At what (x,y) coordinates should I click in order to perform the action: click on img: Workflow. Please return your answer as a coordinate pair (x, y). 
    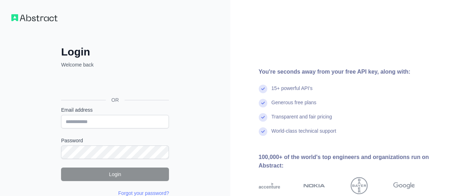
    Looking at the image, I should click on (34, 18).